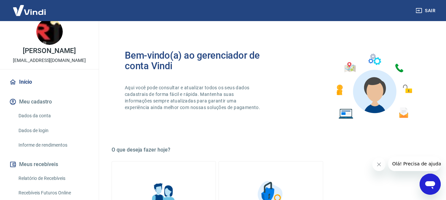  What do you see at coordinates (53, 116) in the screenshot?
I see `a: Dados da conta` at bounding box center [53, 116].